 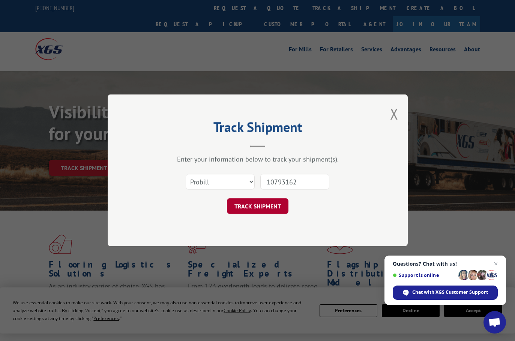 I want to click on span: Close chat, so click(x=495, y=264).